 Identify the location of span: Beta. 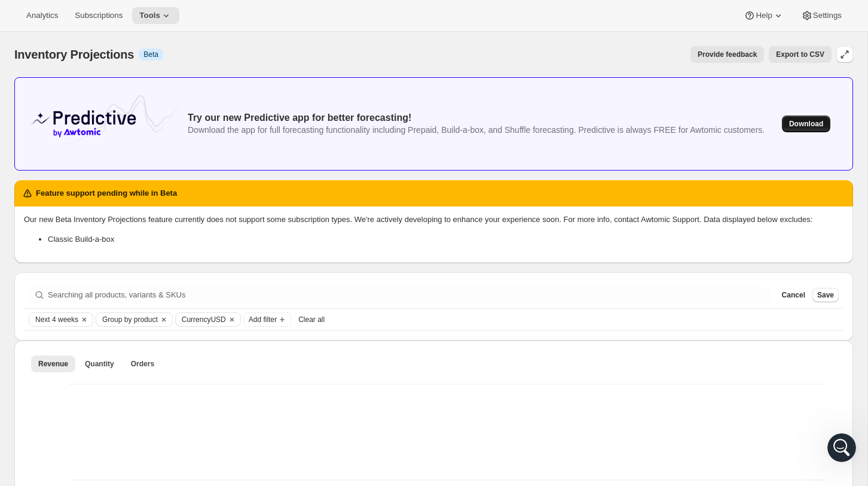
(150, 54).